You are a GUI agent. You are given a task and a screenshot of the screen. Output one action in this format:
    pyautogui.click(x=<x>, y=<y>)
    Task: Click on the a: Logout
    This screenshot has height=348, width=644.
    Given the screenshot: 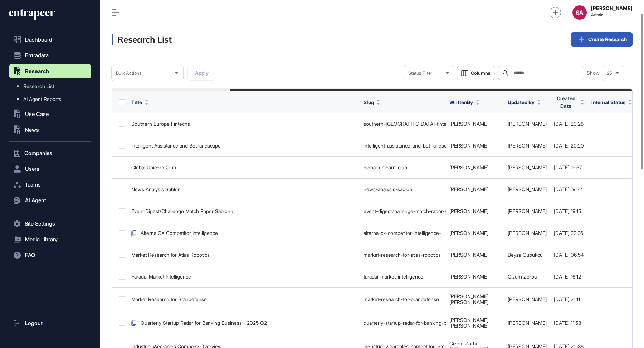 What is the action you would take?
    pyautogui.click(x=50, y=323)
    